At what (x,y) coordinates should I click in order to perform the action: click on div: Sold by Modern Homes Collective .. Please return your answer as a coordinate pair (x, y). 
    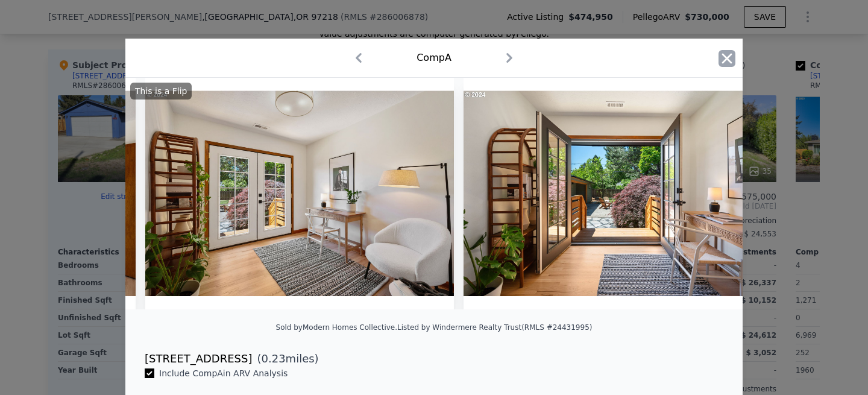
    Looking at the image, I should click on (337, 328).